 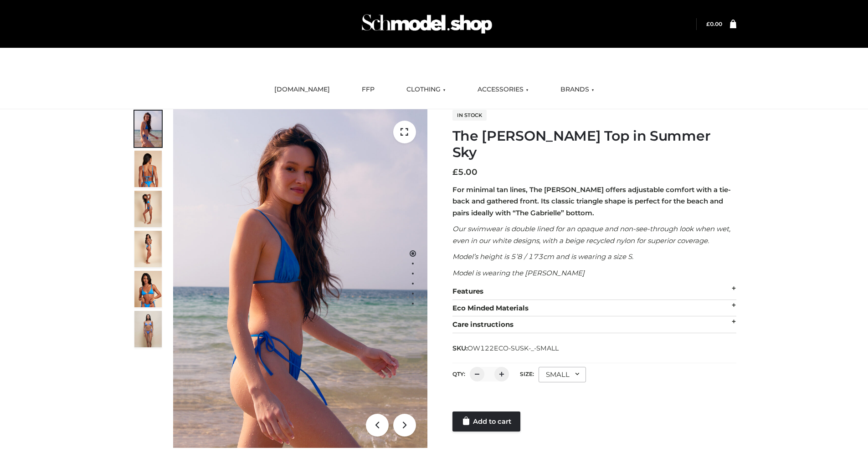 I want to click on img: 3.Alex-top_CN-1-1-2.jpg, so click(x=148, y=249).